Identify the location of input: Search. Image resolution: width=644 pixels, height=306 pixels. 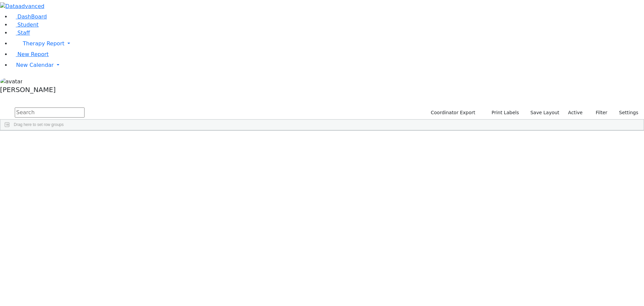
(50, 113).